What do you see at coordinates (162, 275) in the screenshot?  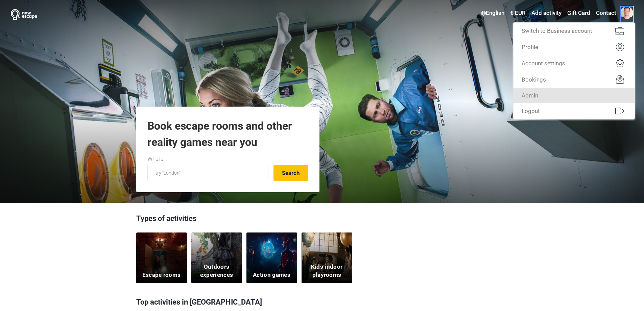 I see `h5: Escape rooms` at bounding box center [162, 275].